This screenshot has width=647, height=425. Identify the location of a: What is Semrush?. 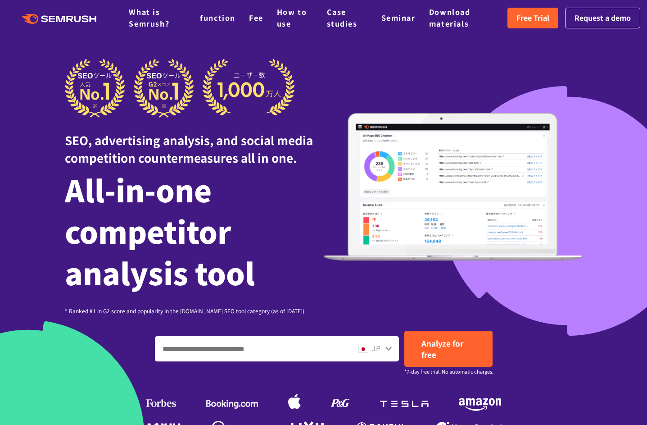
(149, 18).